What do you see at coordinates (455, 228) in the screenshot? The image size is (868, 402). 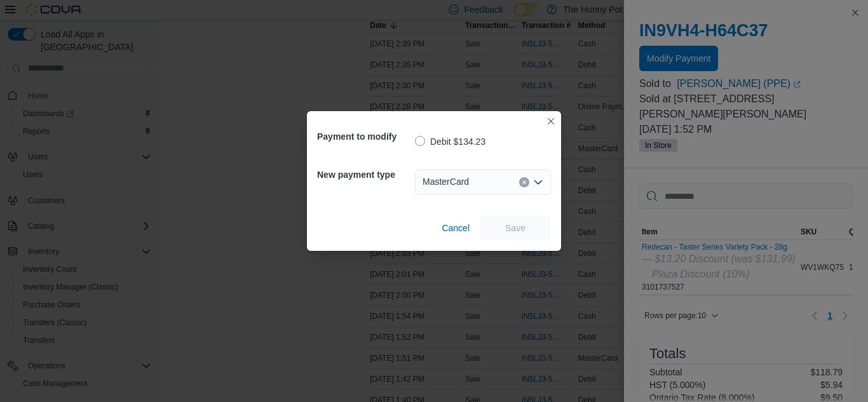 I see `button: Cancel` at bounding box center [455, 228].